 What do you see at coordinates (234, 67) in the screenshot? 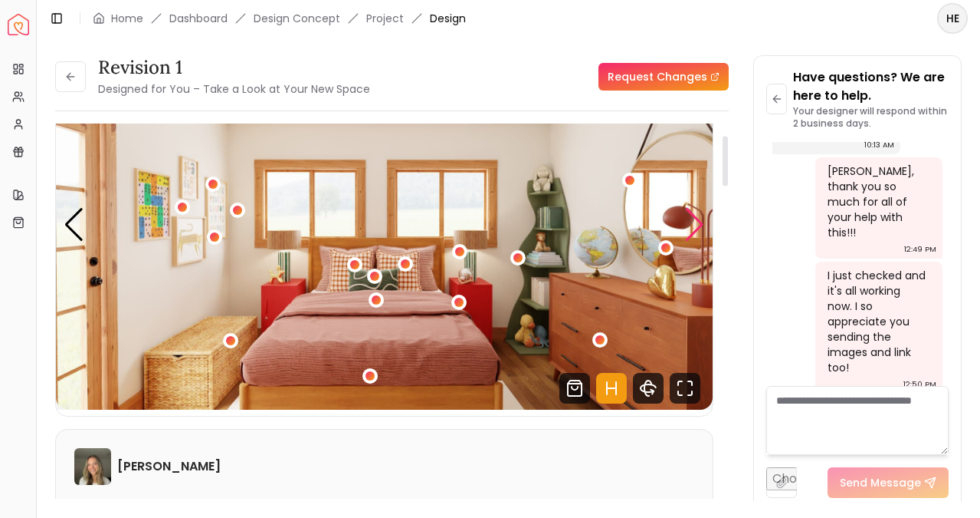
I see `h3: Revision 1` at bounding box center [234, 67].